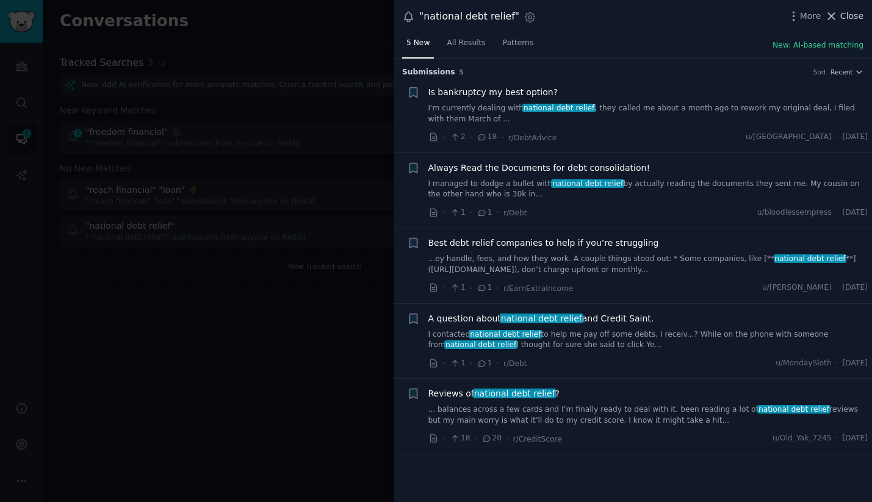 The height and width of the screenshot is (502, 872). What do you see at coordinates (541, 319) in the screenshot?
I see `span: A question about and Credit Saint.` at bounding box center [541, 319].